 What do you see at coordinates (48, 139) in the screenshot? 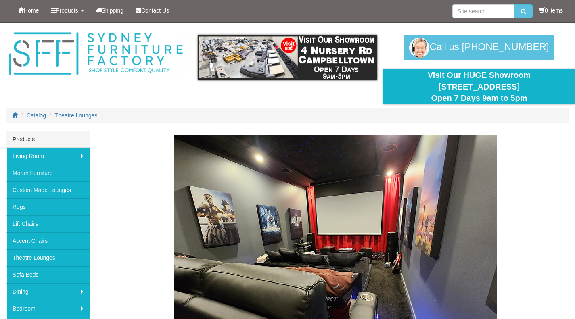
I see `div: Products` at bounding box center [48, 139].